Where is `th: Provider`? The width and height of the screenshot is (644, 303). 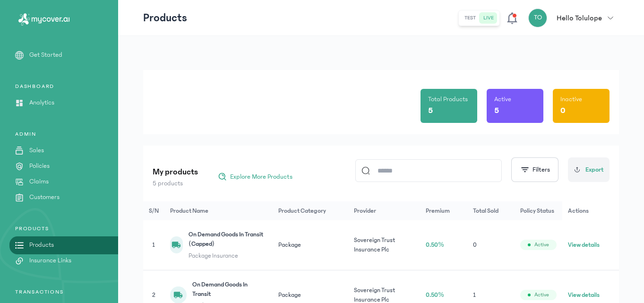 th: Provider is located at coordinates (384, 211).